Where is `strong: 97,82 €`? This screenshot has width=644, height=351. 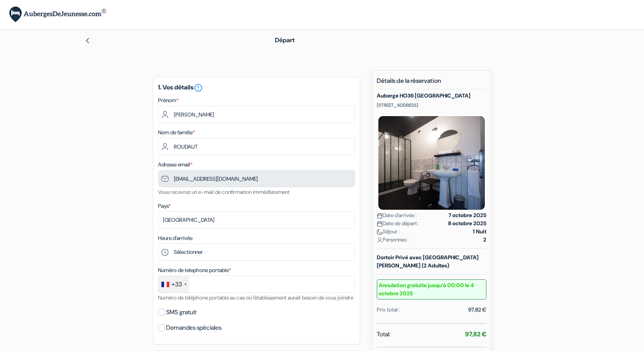 strong: 97,82 € is located at coordinates (476, 334).